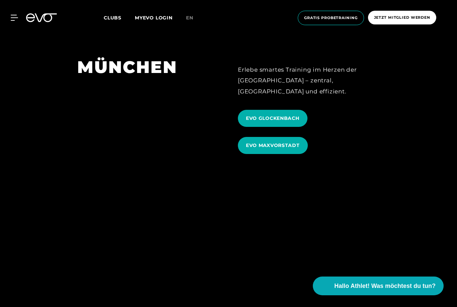 Image resolution: width=457 pixels, height=307 pixels. What do you see at coordinates (331, 18) in the screenshot?
I see `a: Gratis Probetraining` at bounding box center [331, 18].